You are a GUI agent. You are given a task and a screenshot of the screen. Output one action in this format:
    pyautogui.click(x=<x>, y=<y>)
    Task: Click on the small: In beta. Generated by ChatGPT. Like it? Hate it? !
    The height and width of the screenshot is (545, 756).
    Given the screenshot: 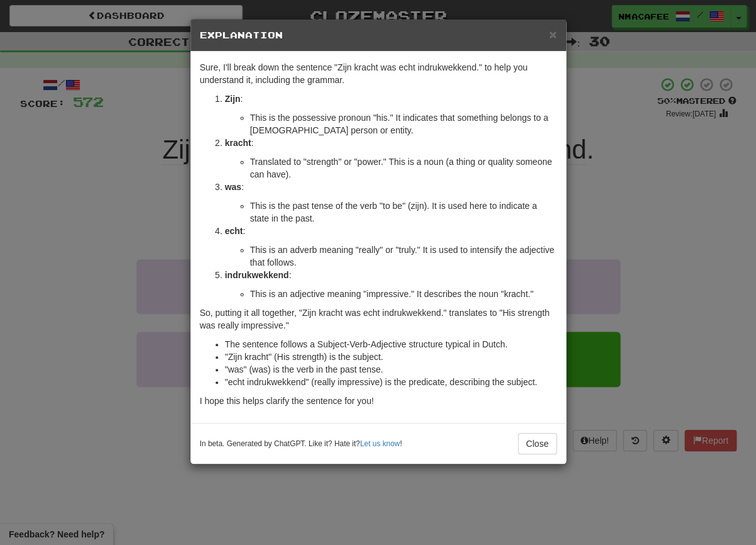 What is the action you would take?
    pyautogui.click(x=301, y=443)
    